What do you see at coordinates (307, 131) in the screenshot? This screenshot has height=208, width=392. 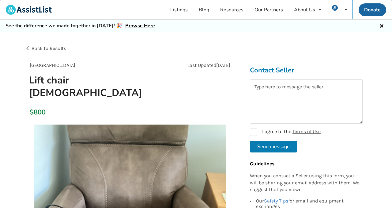 I see `a: Terms of Use` at bounding box center [307, 131].